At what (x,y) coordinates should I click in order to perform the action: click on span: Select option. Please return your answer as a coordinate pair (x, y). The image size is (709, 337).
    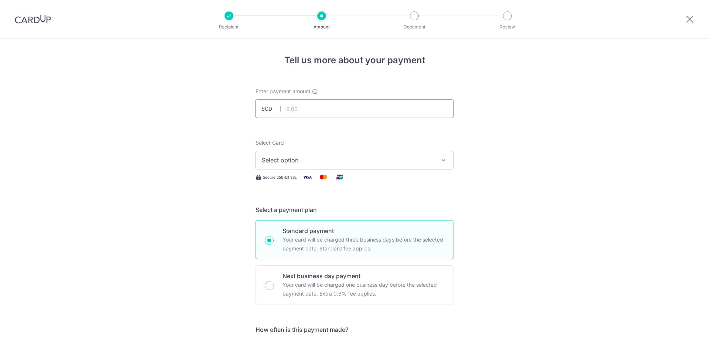
    Looking at the image, I should click on (348, 160).